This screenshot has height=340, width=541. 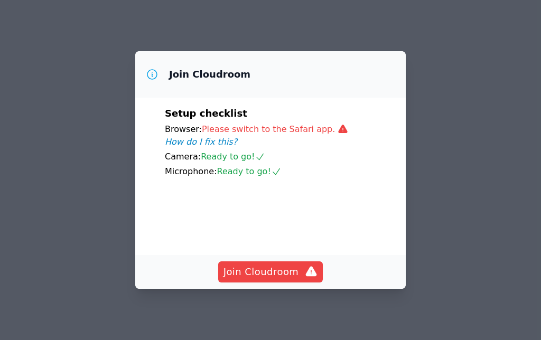 I want to click on span: Join Cloudroom, so click(x=271, y=272).